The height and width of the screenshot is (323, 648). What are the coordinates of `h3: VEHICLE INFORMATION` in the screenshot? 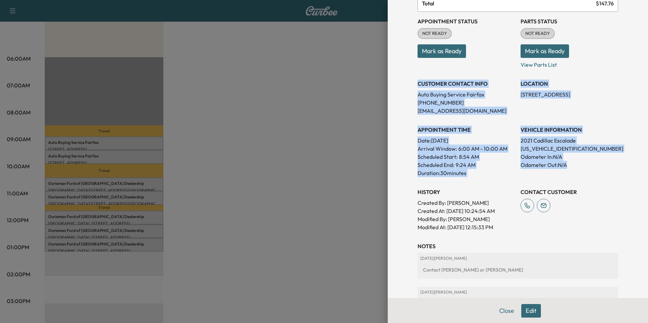 It's located at (570, 130).